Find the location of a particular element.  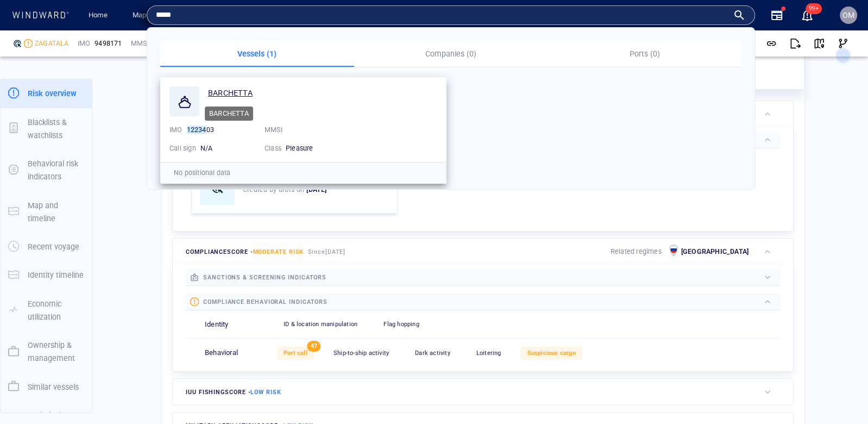

span: Suspicious cargo is located at coordinates (551, 353).